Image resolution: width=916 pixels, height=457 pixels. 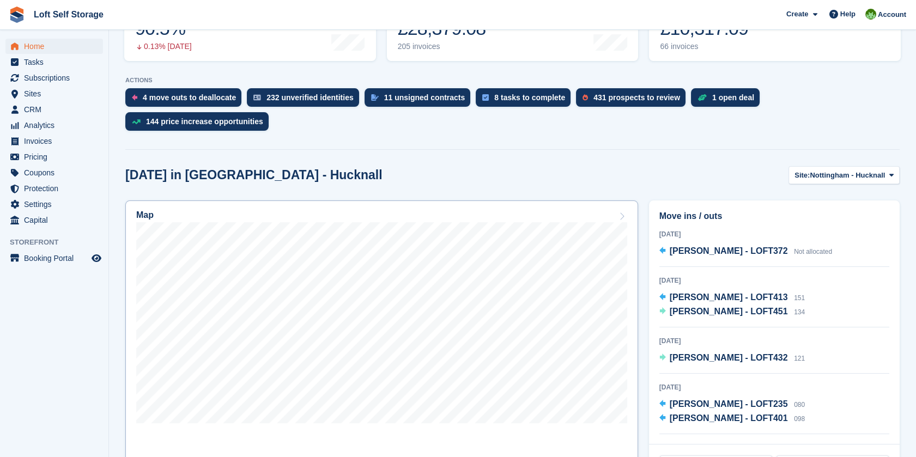 What do you see at coordinates (57, 94) in the screenshot?
I see `span: Sites` at bounding box center [57, 94].